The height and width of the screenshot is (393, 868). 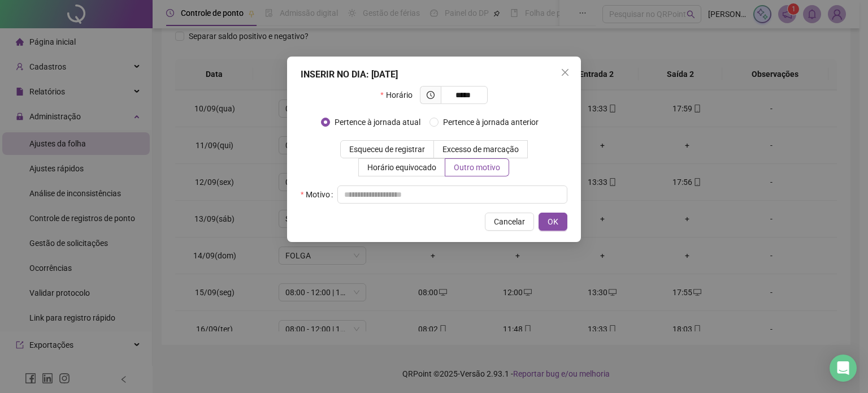 I want to click on span: Cancelar, so click(x=509, y=222).